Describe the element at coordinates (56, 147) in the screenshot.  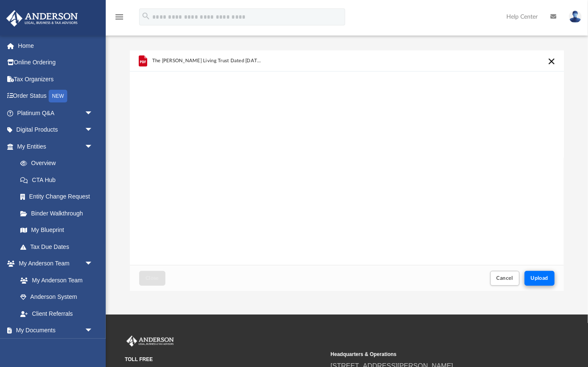
I see `a: My Entitiesarrow_drop_down` at that location.